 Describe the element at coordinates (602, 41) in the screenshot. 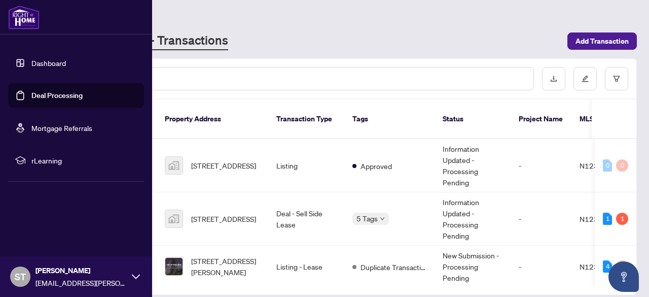

I see `button: Add Transaction` at that location.